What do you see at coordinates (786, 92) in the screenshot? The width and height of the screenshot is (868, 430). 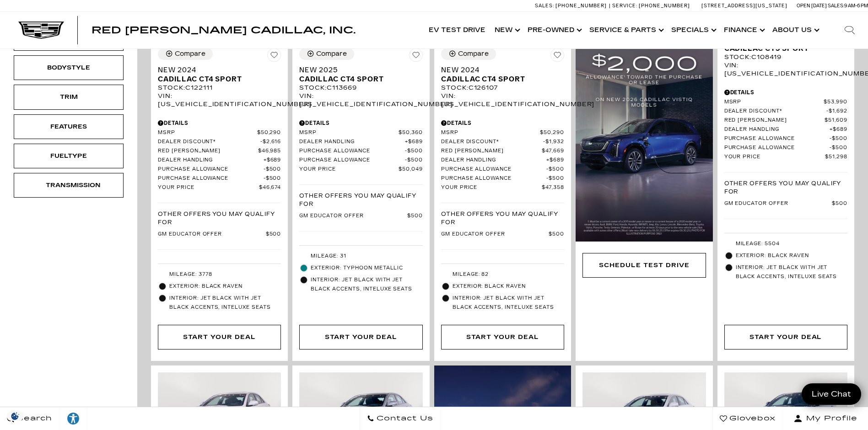 I see `div: Pricing Details - New 2024 Cadillac CT5 Sport` at bounding box center [786, 92].